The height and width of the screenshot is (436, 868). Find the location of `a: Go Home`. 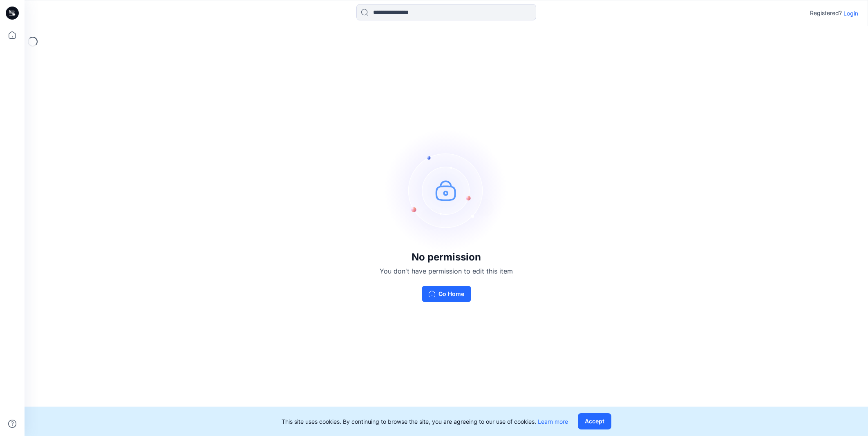

a: Go Home is located at coordinates (446, 294).